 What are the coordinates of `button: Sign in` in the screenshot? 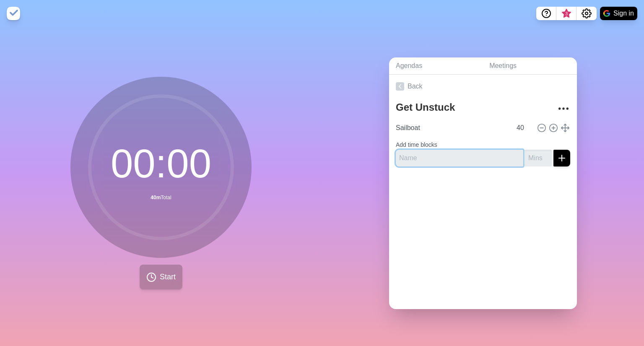 It's located at (618, 14).